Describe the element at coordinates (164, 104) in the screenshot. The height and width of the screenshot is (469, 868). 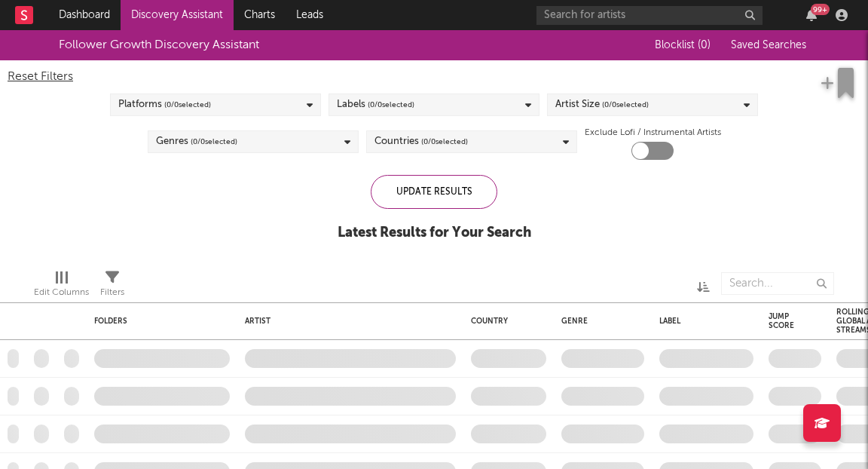
I see `div: Platforms` at that location.